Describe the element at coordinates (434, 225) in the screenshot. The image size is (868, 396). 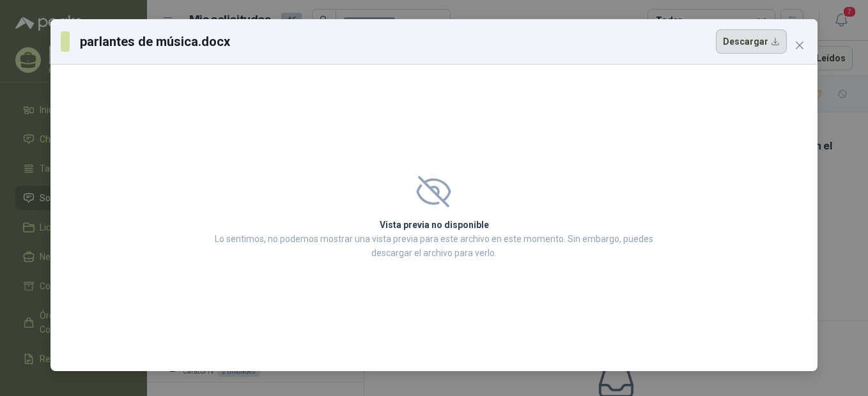
I see `h2: Vista previa no disponible` at that location.